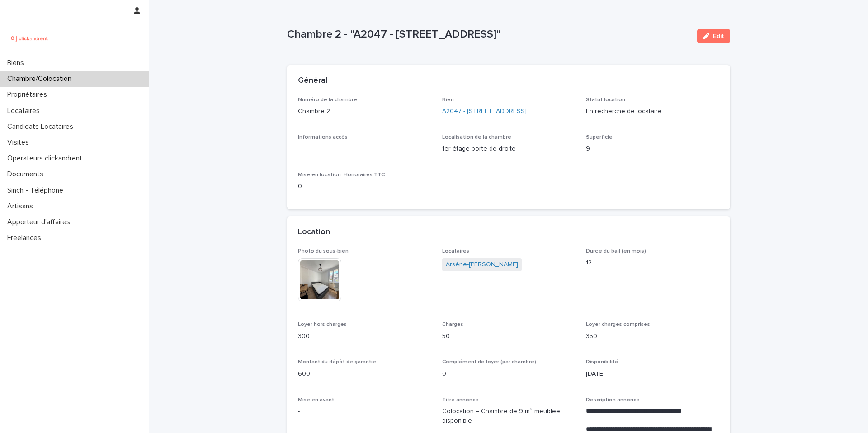  What do you see at coordinates (508, 416) in the screenshot?
I see `p: Colocation – Chambre de 9 m² meublée disponible` at bounding box center [508, 416].